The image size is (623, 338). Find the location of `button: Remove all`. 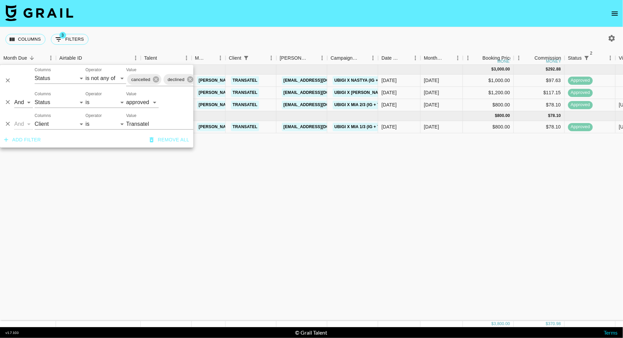

button: Remove all is located at coordinates (169, 140).